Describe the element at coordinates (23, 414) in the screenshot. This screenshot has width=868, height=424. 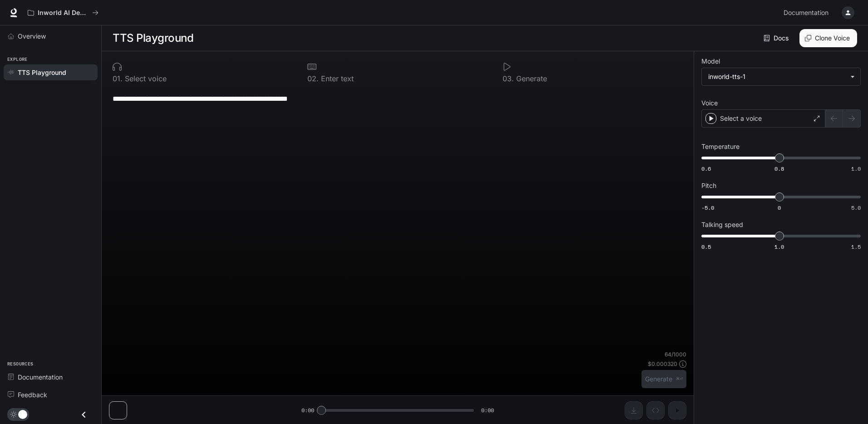
I see `span: Dark mode toggle` at that location.